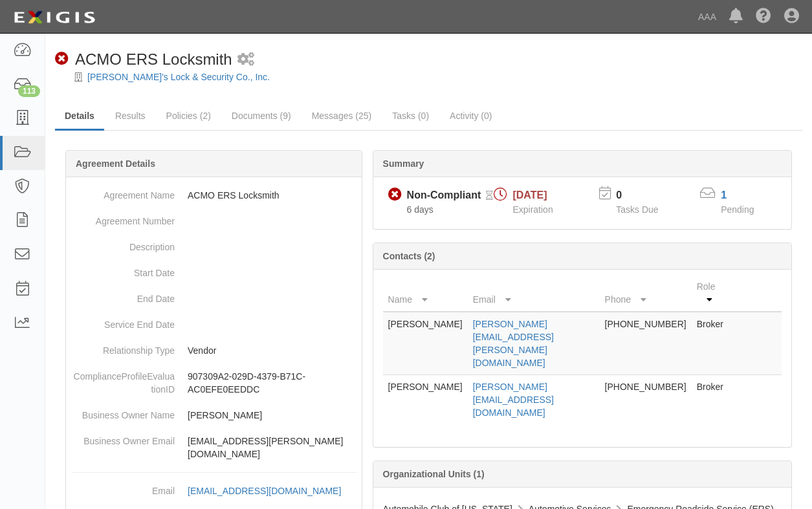  I want to click on dt: End Date, so click(123, 296).